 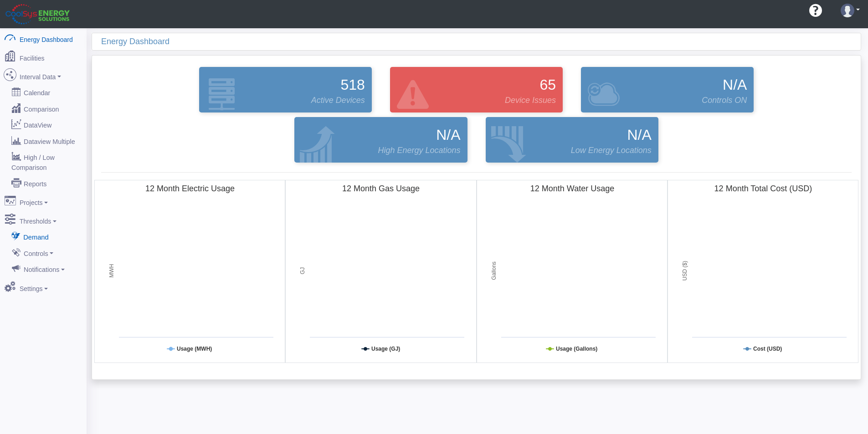 I want to click on tspan: Cost (USD), so click(x=767, y=349).